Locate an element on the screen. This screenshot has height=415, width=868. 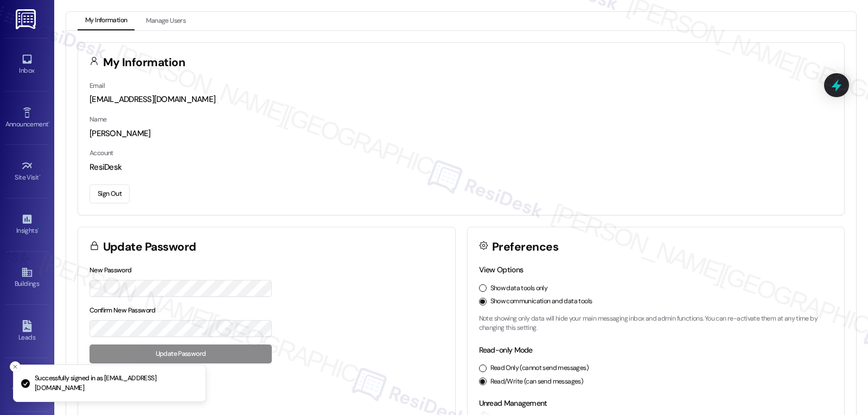
label: Read Only (cannot send messages) is located at coordinates (539, 368).